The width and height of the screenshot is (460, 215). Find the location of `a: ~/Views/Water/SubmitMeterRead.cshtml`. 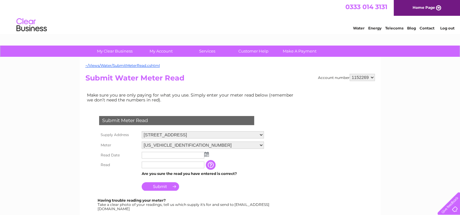

a: ~/Views/Water/SubmitMeterRead.cshtml is located at coordinates (123, 65).